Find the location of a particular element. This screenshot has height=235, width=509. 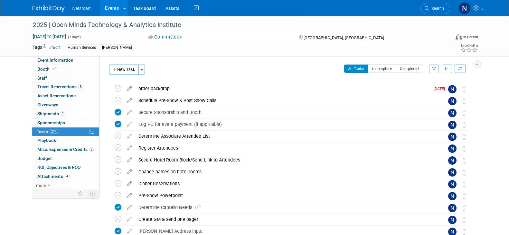

a: Search is located at coordinates (435, 8).